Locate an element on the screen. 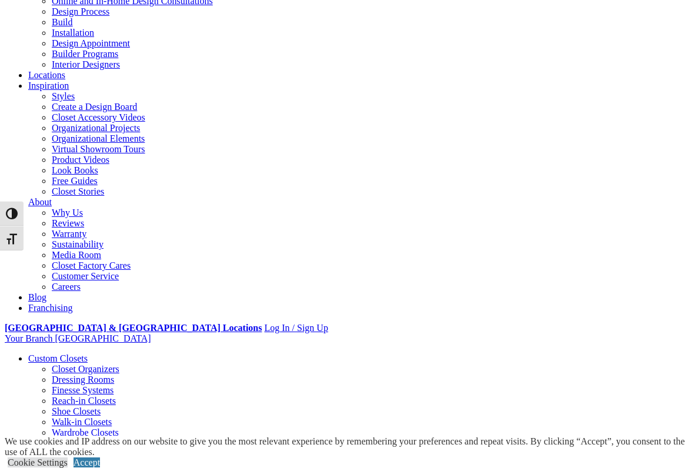 The width and height of the screenshot is (694, 468). a: Reviews is located at coordinates (68, 223).